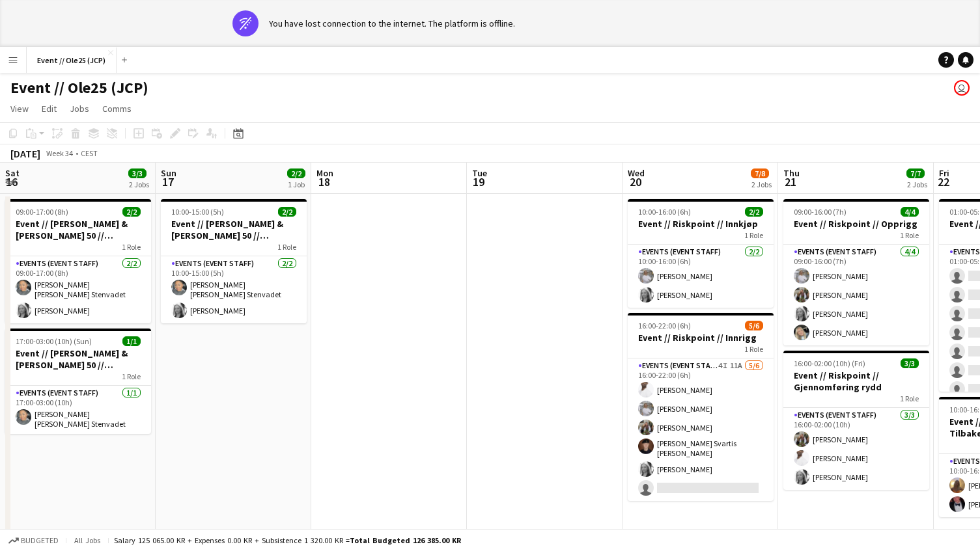 This screenshot has width=980, height=551. Describe the element at coordinates (287, 540) in the screenshot. I see `div: Salary 125 065.00 KR + Expenses 0.00 KR + Subsistence 1 320.00 KR =` at that location.